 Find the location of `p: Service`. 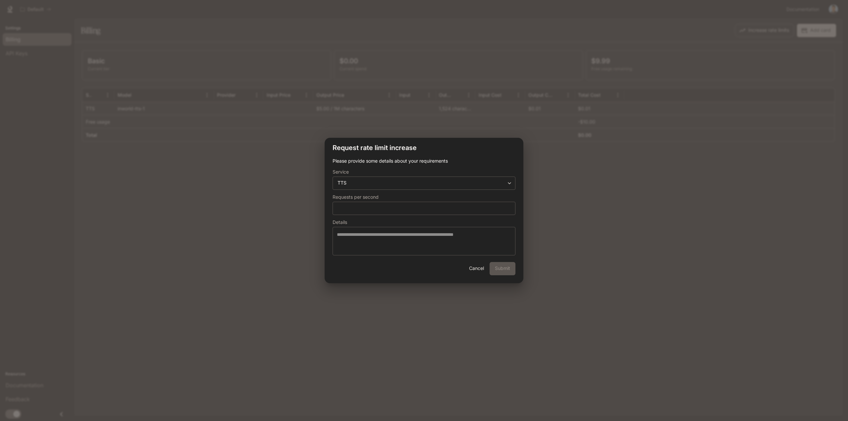

p: Service is located at coordinates (340, 172).